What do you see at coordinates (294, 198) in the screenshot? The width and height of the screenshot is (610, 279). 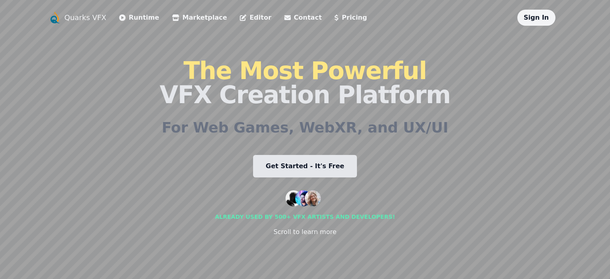 I see `img: customer 1` at bounding box center [294, 198].